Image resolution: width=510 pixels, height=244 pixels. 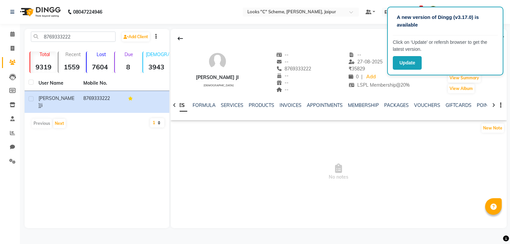 What do you see at coordinates (101, 54) in the screenshot?
I see `p: Lost` at bounding box center [101, 54].